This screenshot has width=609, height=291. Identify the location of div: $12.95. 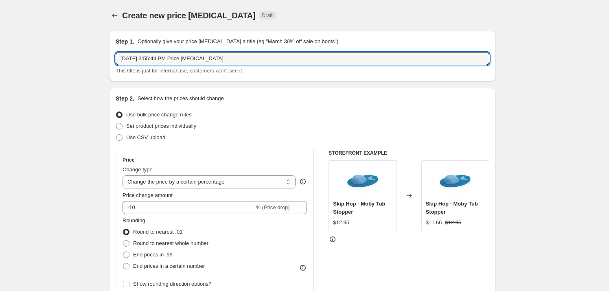
(341, 223).